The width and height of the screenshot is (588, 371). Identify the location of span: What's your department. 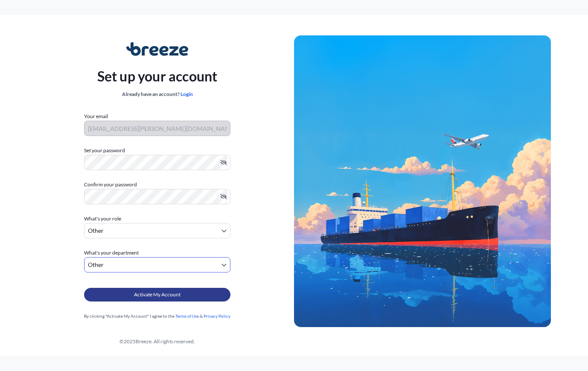
(111, 253).